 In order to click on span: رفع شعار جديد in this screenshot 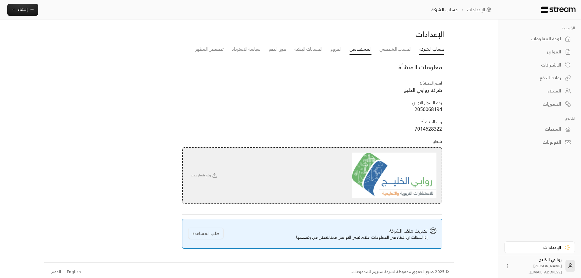, I will do `click(204, 175)`.